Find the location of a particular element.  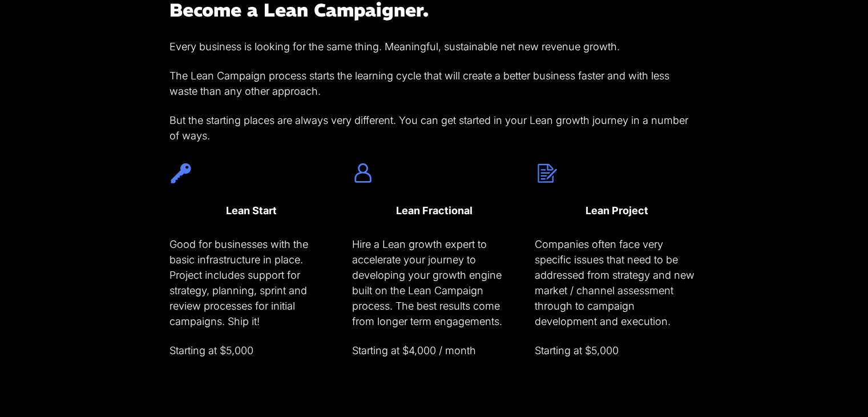

span: Companies often face very specific issues that need to be addressed from strategy and new market ... is located at coordinates (616, 283).